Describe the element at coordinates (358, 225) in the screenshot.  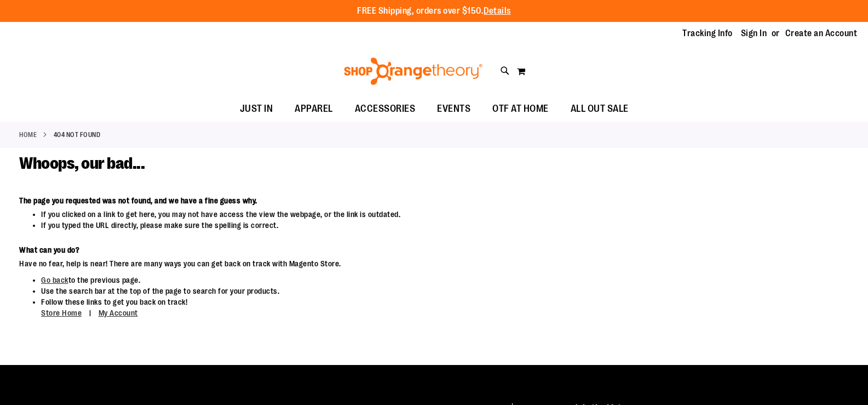
I see `li: If you typed the URL directly, please make sure the spelling is correct.` at that location.